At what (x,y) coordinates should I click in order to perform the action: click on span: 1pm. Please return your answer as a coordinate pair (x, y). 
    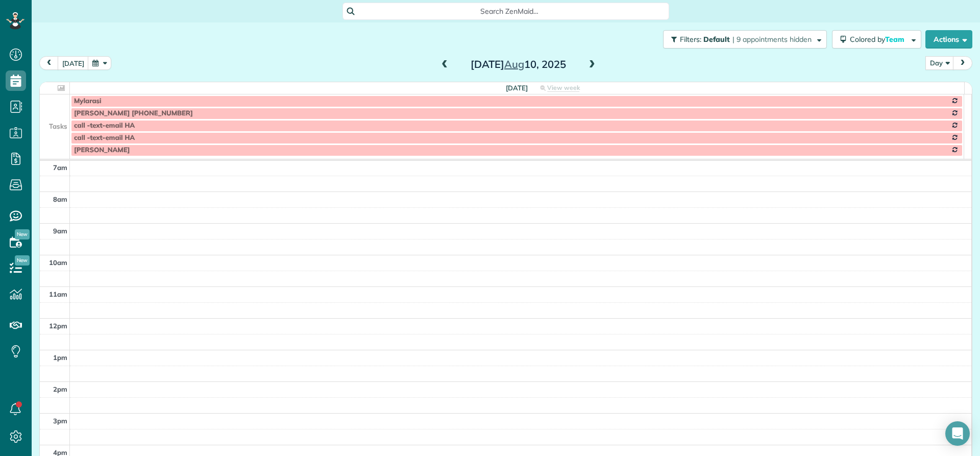
    Looking at the image, I should click on (60, 357).